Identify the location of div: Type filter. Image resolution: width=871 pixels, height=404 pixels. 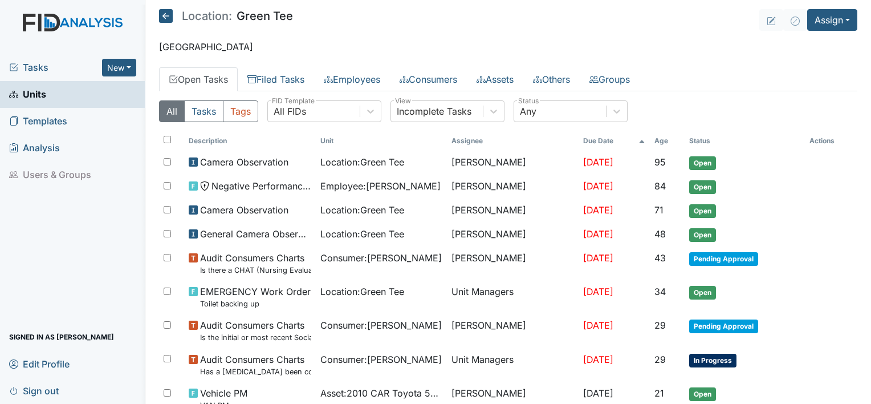
(209, 111).